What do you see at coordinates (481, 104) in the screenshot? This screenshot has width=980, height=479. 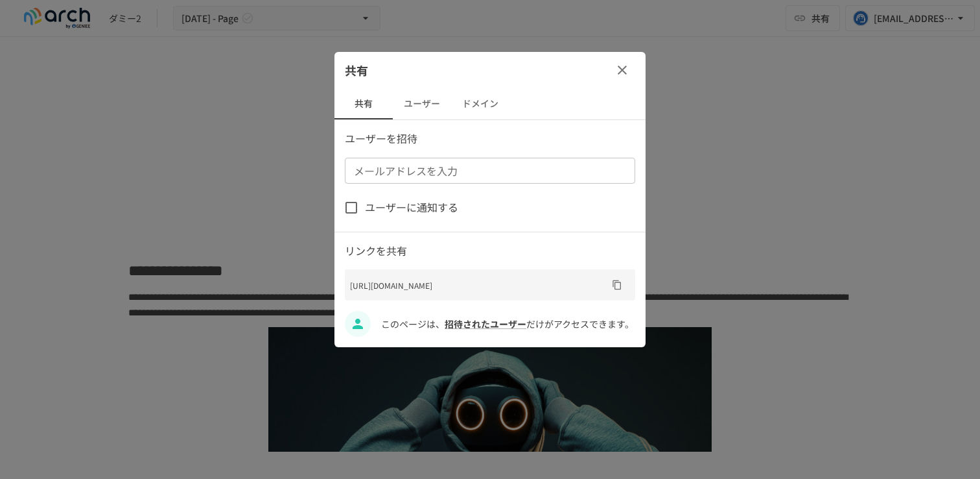 I see `button: ドメイン` at bounding box center [481, 104].